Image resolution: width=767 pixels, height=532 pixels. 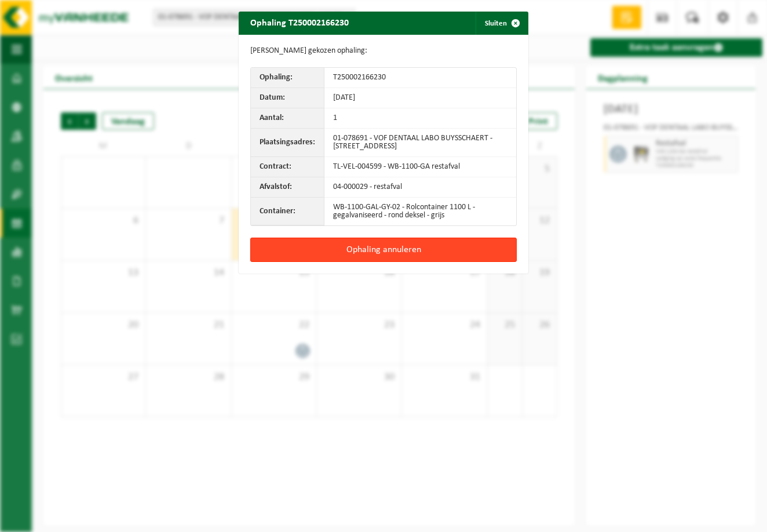 I want to click on th: Ophaling:, so click(x=287, y=77).